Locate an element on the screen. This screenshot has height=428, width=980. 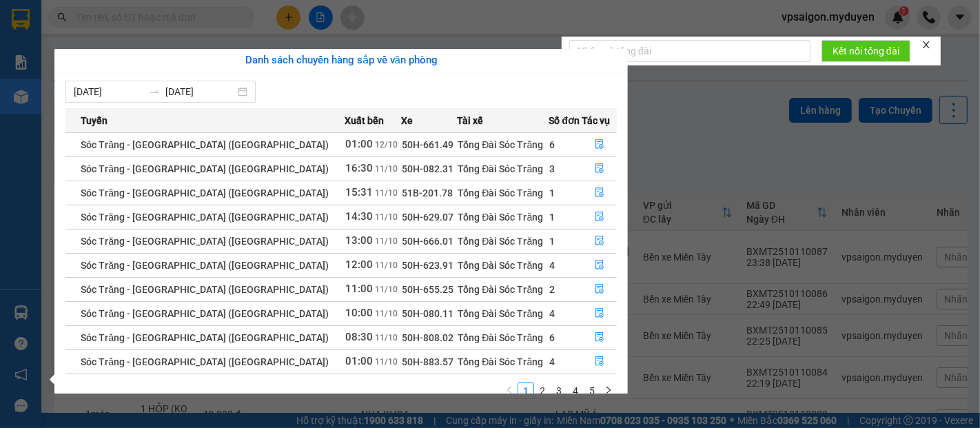
span: swap-right is located at coordinates (154, 91).